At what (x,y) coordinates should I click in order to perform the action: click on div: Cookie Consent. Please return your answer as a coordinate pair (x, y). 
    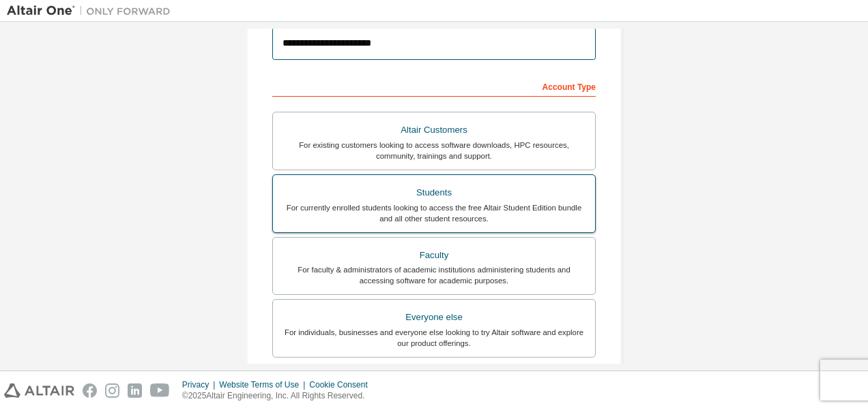
    Looking at the image, I should click on (342, 385).